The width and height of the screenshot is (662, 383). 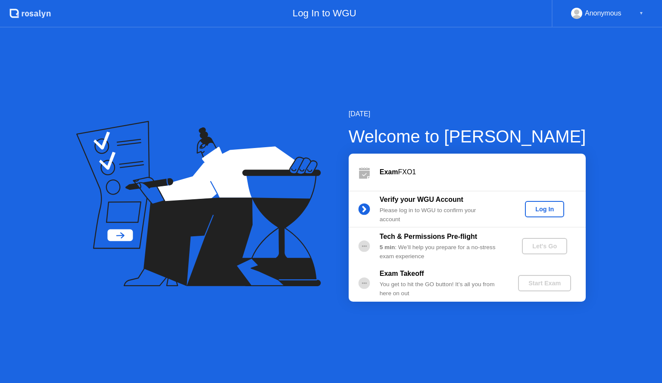 I want to click on div: Anonymous, so click(x=603, y=13).